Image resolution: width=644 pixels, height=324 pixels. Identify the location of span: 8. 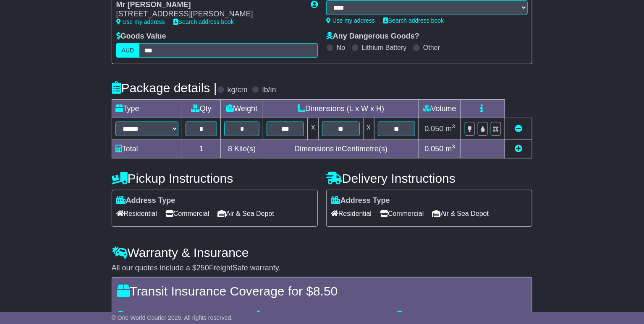
(230, 149).